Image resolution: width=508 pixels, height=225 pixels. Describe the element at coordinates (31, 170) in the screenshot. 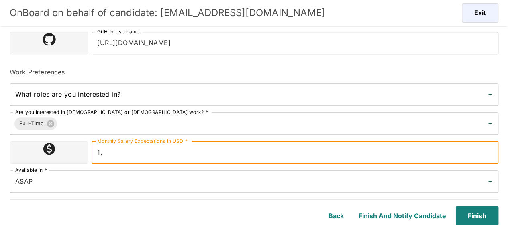

I see `label: Available in *` at that location.